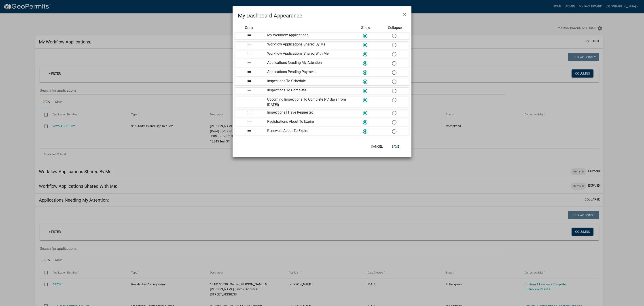  What do you see at coordinates (270, 16) in the screenshot?
I see `h4: My Dashboard Appearance` at bounding box center [270, 16].